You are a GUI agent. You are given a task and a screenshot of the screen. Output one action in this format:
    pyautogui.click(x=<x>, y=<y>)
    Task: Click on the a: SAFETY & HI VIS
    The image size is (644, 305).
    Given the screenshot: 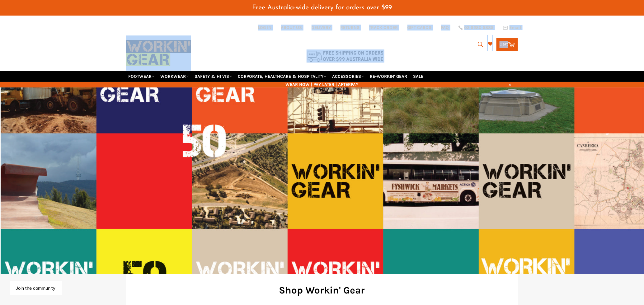 What is the action you would take?
    pyautogui.click(x=214, y=77)
    